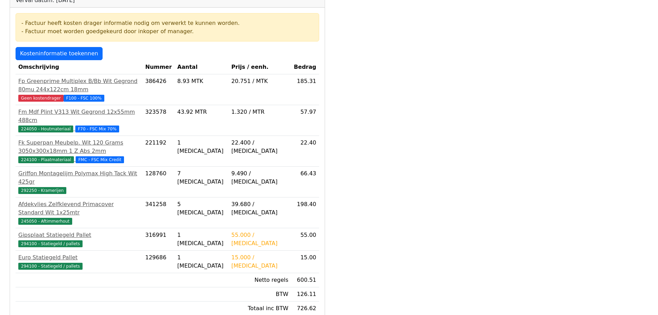 This screenshot has width=658, height=315. What do you see at coordinates (46, 160) in the screenshot?
I see `span: 224100 - Plaatmateriaal` at bounding box center [46, 160].